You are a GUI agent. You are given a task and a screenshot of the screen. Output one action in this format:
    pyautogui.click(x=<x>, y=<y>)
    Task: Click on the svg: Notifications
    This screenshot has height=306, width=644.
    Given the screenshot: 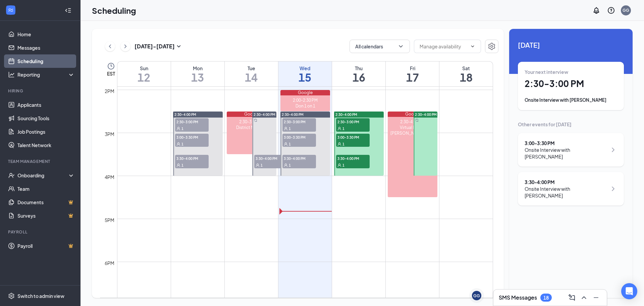 What is the action you would take?
    pyautogui.click(x=597, y=10)
    